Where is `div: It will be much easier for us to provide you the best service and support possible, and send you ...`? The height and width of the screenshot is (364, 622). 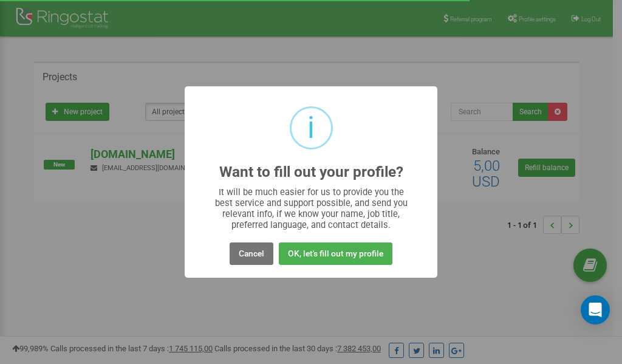
div: It will be much easier for us to provide you the best service and support possible, and send you ... is located at coordinates (311, 208).